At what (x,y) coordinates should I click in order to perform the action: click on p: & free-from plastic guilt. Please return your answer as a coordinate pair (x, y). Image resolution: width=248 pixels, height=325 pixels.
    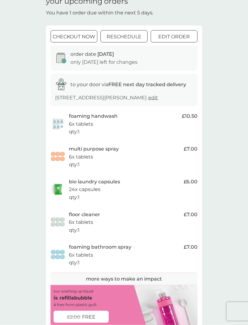
    Looking at the image, I should click on (75, 304).